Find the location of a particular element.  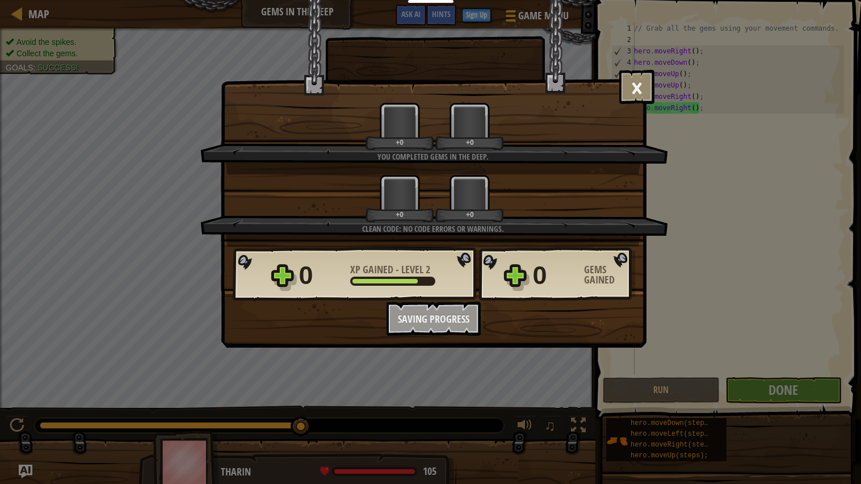

div: Gems Gained is located at coordinates (610, 275).